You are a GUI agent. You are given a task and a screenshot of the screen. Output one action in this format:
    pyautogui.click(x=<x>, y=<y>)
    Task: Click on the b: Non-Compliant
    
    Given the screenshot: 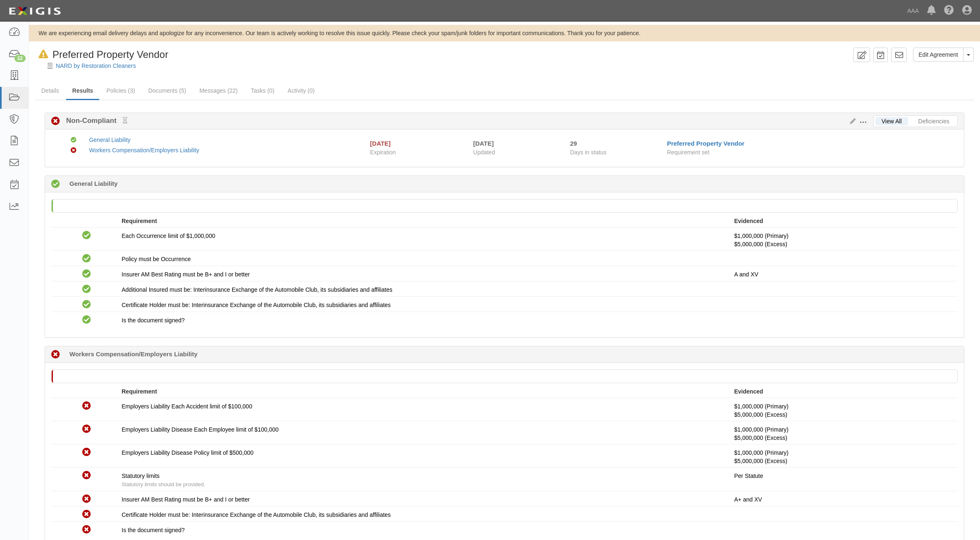 What is the action you would take?
    pyautogui.click(x=93, y=121)
    